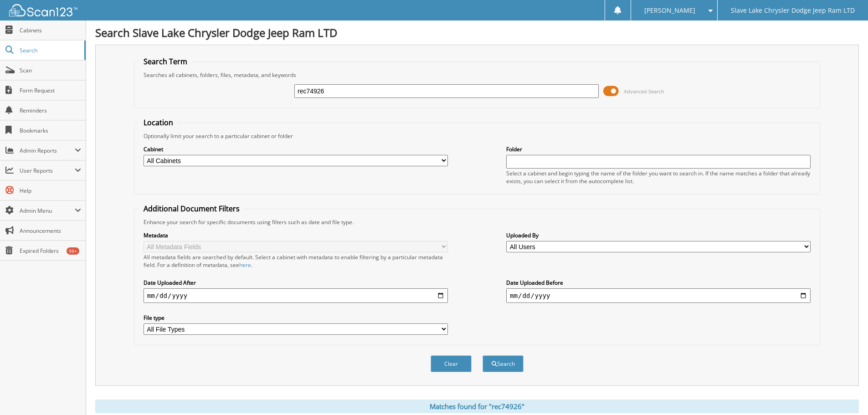  What do you see at coordinates (477, 406) in the screenshot?
I see `div: Matches found for "rec74926"` at bounding box center [477, 406].